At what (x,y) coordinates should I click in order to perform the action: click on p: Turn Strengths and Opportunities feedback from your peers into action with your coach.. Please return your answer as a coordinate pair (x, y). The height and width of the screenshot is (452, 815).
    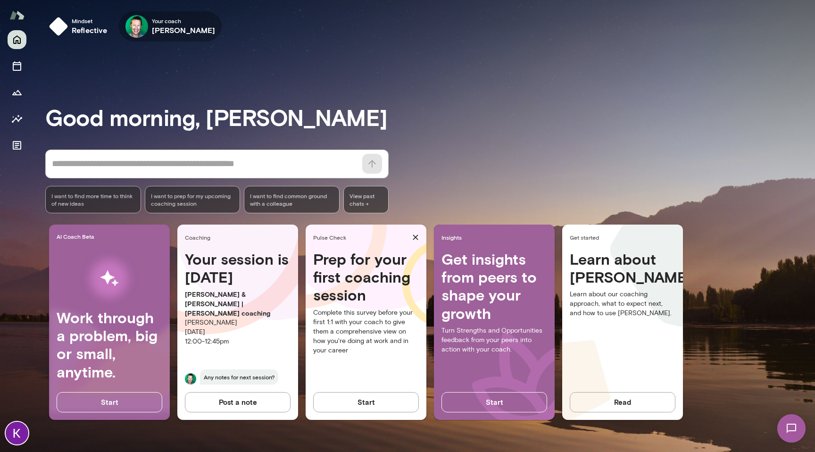
    Looking at the image, I should click on (494, 340).